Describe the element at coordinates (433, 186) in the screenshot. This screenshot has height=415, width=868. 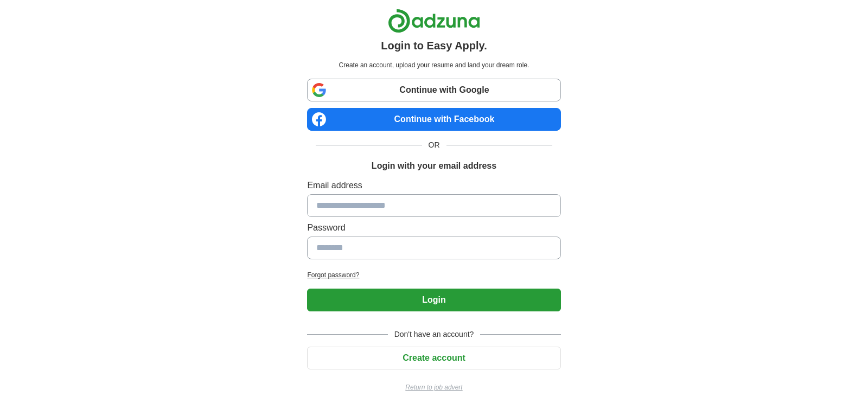
I see `label: Email address` at that location.